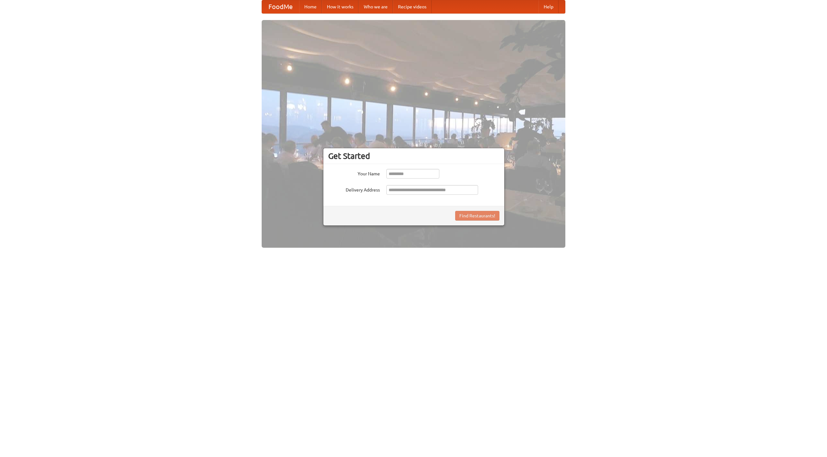 This screenshot has height=457, width=827. I want to click on a: Recipe videos, so click(412, 7).